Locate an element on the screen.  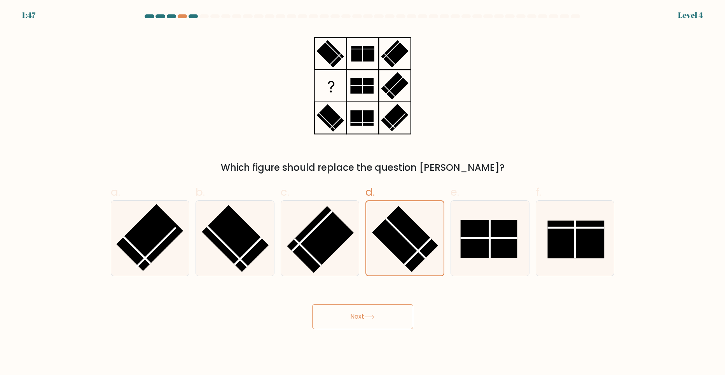
span: b. is located at coordinates (200, 192).